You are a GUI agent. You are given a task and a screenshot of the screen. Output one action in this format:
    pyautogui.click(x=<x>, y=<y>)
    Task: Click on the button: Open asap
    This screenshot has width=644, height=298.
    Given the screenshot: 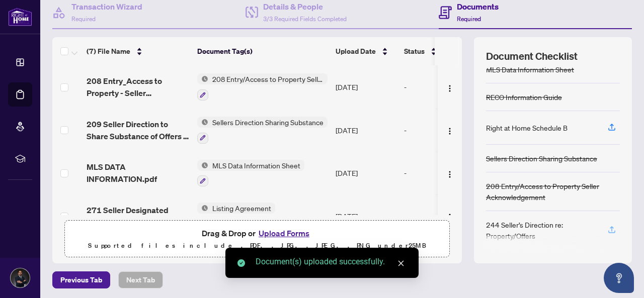 What is the action you would take?
    pyautogui.click(x=618, y=278)
    